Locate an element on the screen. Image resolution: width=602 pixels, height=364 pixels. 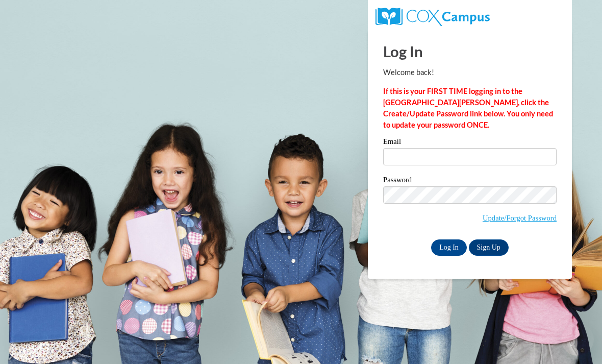
p: Welcome back! is located at coordinates (470, 72).